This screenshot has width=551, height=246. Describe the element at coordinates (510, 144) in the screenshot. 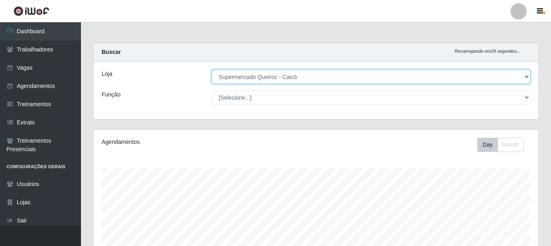

I see `button: Month` at that location.